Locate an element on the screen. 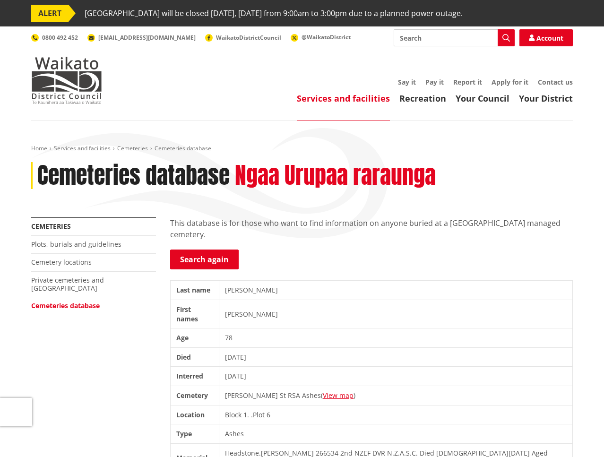  img: Waikato District Council - Te Kaunihera aa Takiwaa o Waikato is located at coordinates (67, 80).